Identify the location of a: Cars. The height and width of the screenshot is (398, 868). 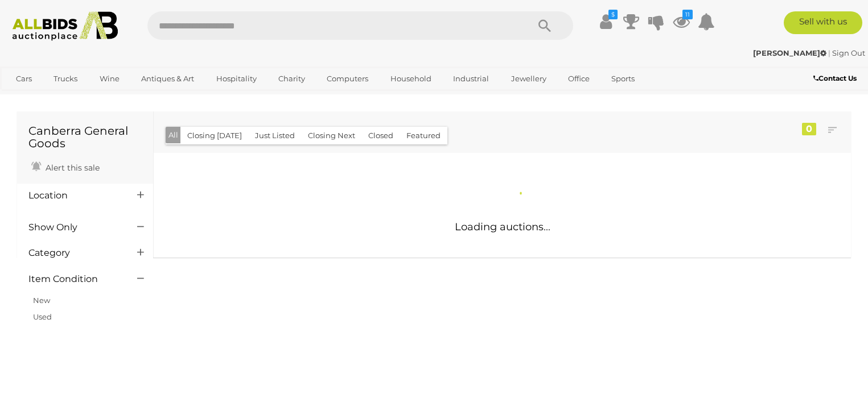
(23, 78).